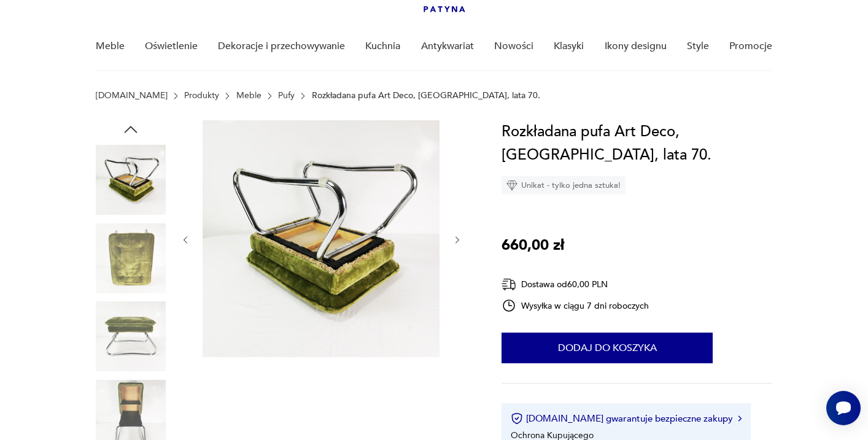 Image resolution: width=868 pixels, height=440 pixels. Describe the element at coordinates (751, 46) in the screenshot. I see `a: Promocje` at that location.